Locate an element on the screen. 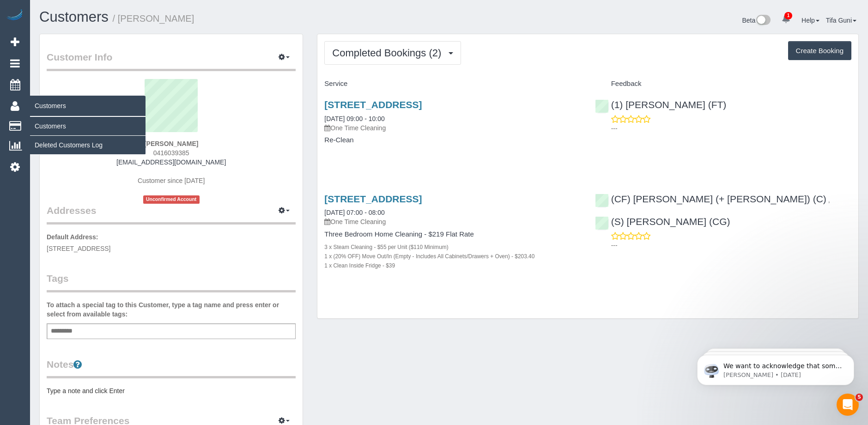 This screenshot has height=425, width=868. span: Customers is located at coordinates (88, 106).